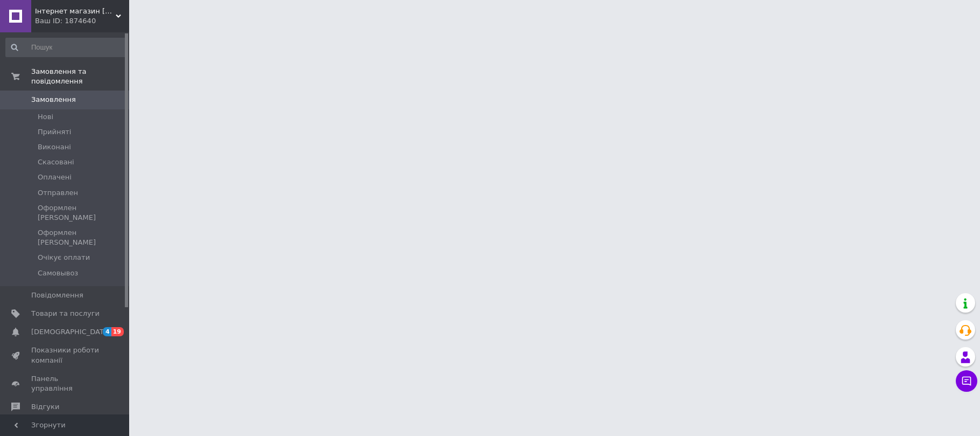 Image resolution: width=980 pixels, height=436 pixels. What do you see at coordinates (107, 331) in the screenshot?
I see `span: 4` at bounding box center [107, 331].